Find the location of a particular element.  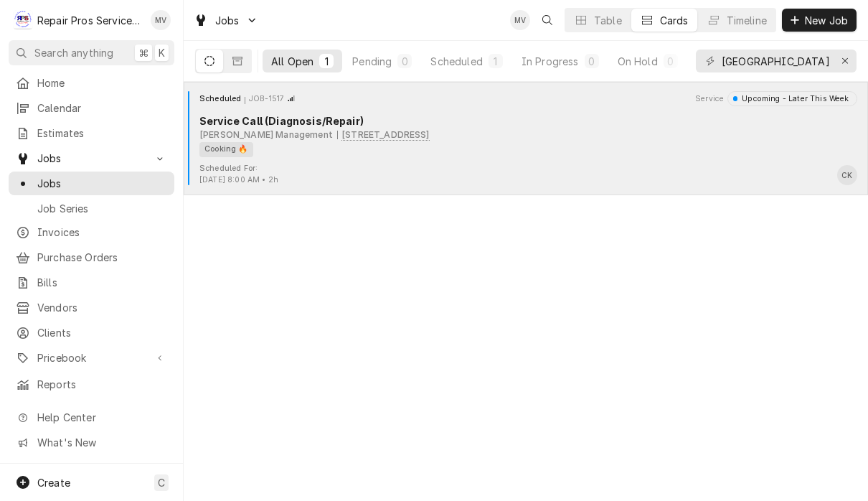

span: Home is located at coordinates (102, 83).